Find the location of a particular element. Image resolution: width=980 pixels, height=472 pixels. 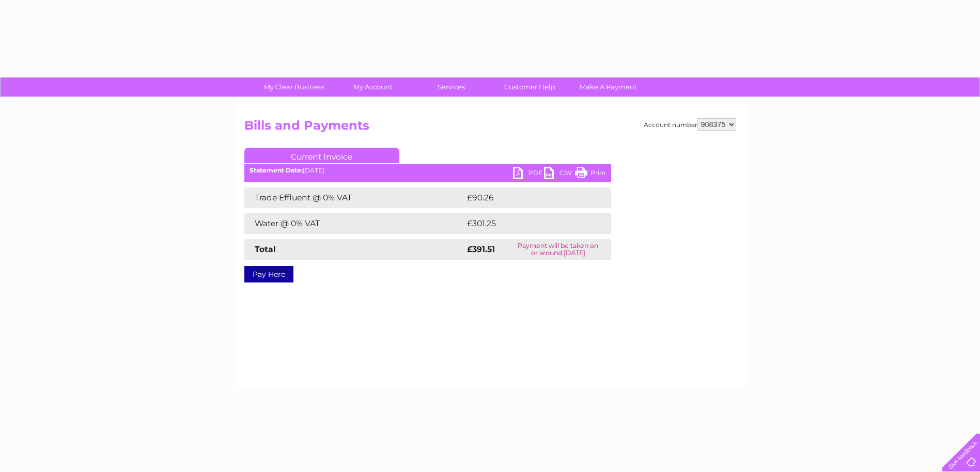

a: My Clear Business is located at coordinates (294, 87).